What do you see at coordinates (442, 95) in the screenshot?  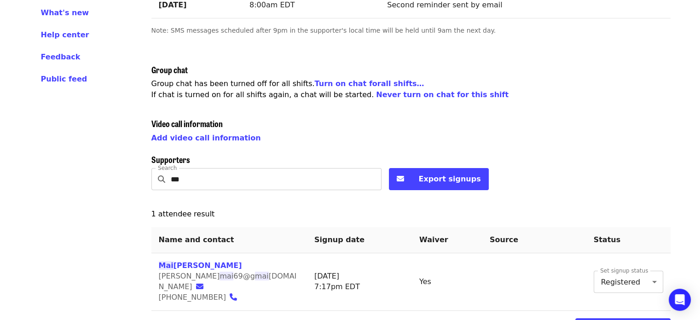 I see `button: Never turn on chat for this shift` at bounding box center [442, 95].